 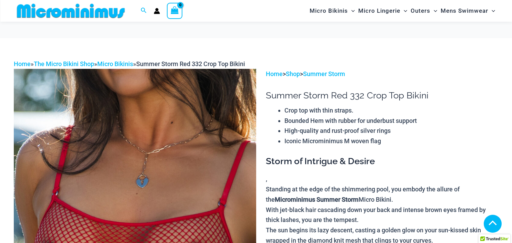 What do you see at coordinates (328, 11) in the screenshot?
I see `span: Micro Bikinis` at bounding box center [328, 11].